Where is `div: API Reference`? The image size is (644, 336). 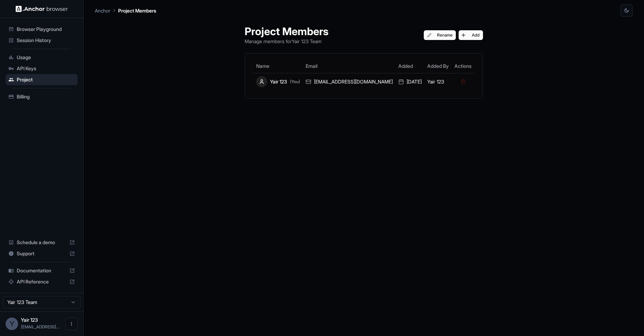
div: API Reference is located at coordinates (42, 282).